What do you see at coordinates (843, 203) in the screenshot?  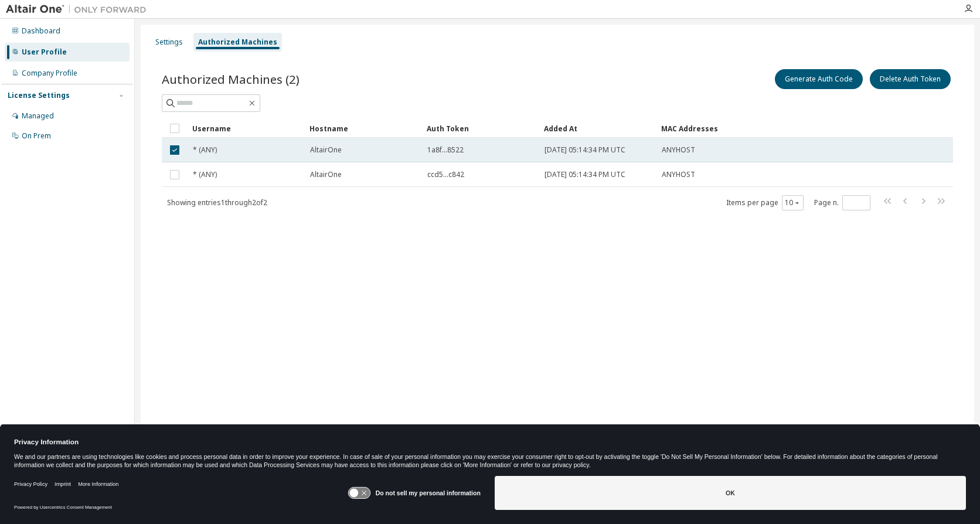 I see `span: Page n.` at bounding box center [843, 203].